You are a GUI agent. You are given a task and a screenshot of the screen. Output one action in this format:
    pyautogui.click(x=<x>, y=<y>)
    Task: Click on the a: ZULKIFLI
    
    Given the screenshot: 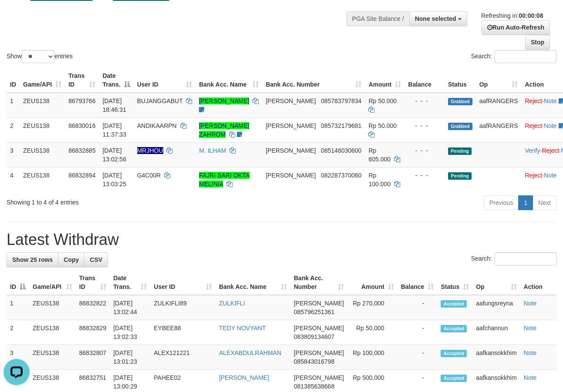 What is the action you would take?
    pyautogui.click(x=232, y=303)
    